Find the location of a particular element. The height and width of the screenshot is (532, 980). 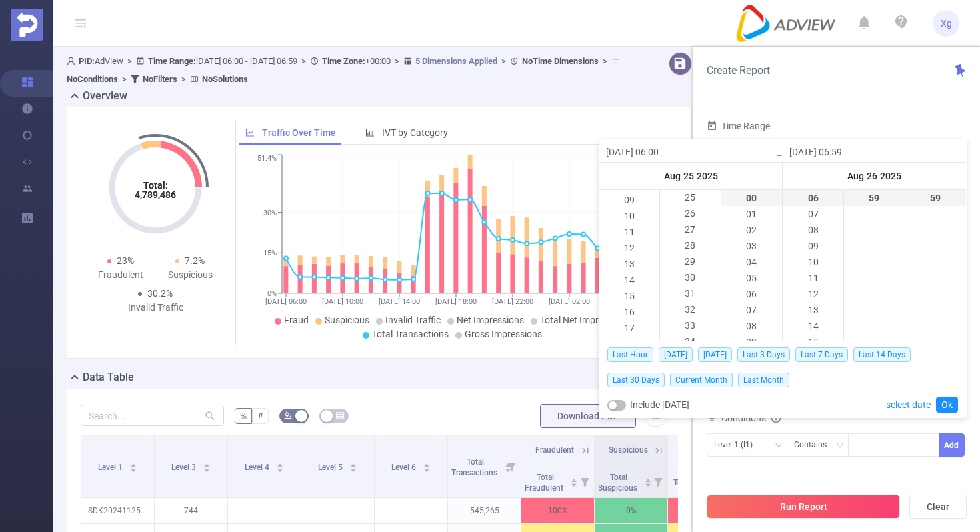

li: 33 is located at coordinates (690, 325).